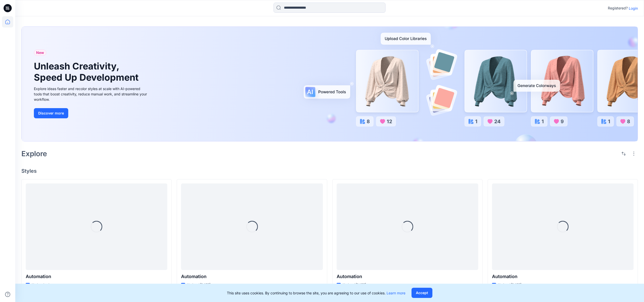 This screenshot has width=644, height=302. What do you see at coordinates (422, 293) in the screenshot?
I see `button: Accept` at bounding box center [422, 293].